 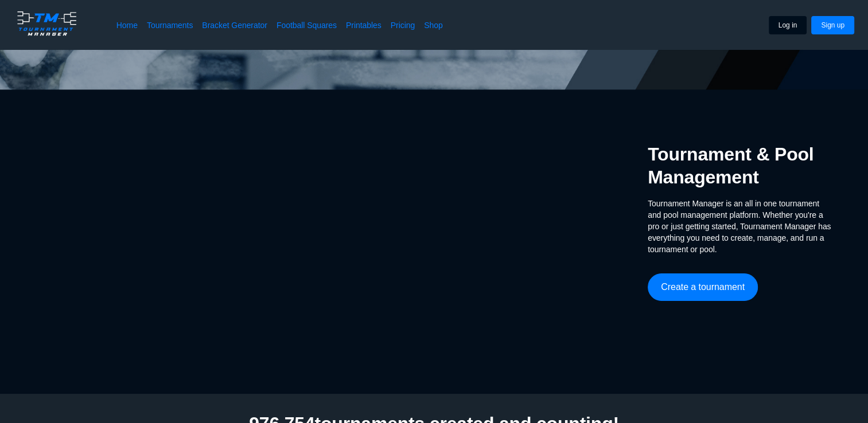 What do you see at coordinates (832, 25) in the screenshot?
I see `button: Sign up` at bounding box center [832, 25].